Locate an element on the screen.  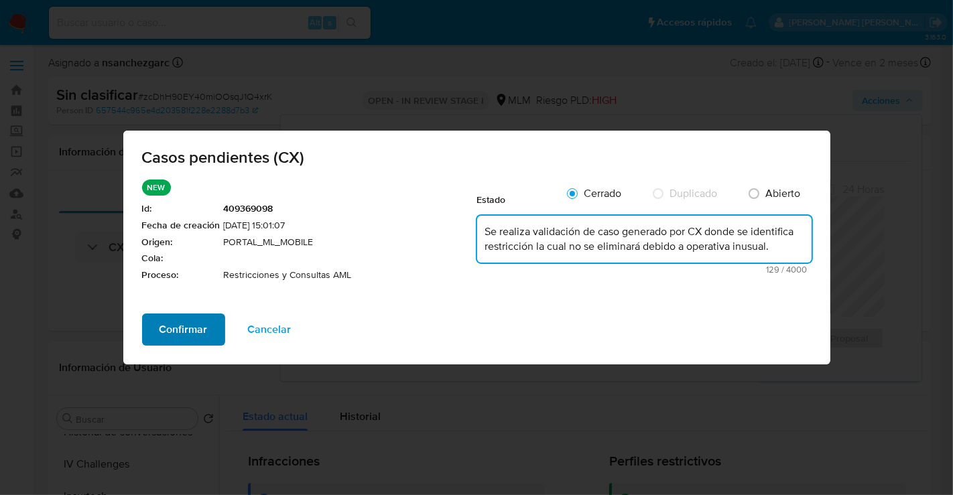
span: Fecha de creación is located at coordinates (181, 226).